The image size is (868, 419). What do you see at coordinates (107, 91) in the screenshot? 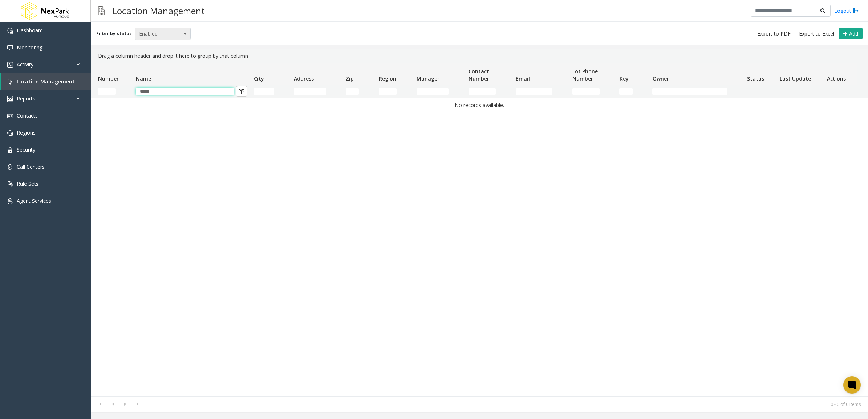
I see `input: Number Filter` at bounding box center [107, 91].